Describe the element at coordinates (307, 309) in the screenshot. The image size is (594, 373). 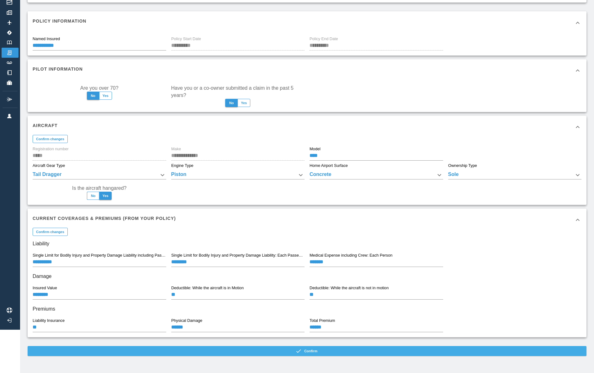
I see `h6: Premiums` at that location.